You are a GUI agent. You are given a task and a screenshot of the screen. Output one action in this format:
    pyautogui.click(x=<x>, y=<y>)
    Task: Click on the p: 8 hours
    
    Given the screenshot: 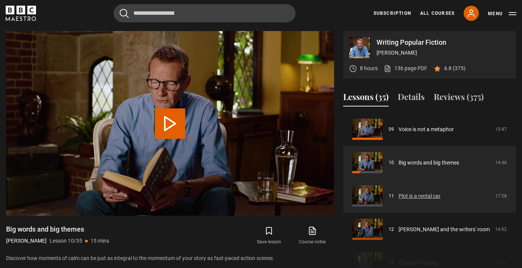 What is the action you would take?
    pyautogui.click(x=368, y=68)
    